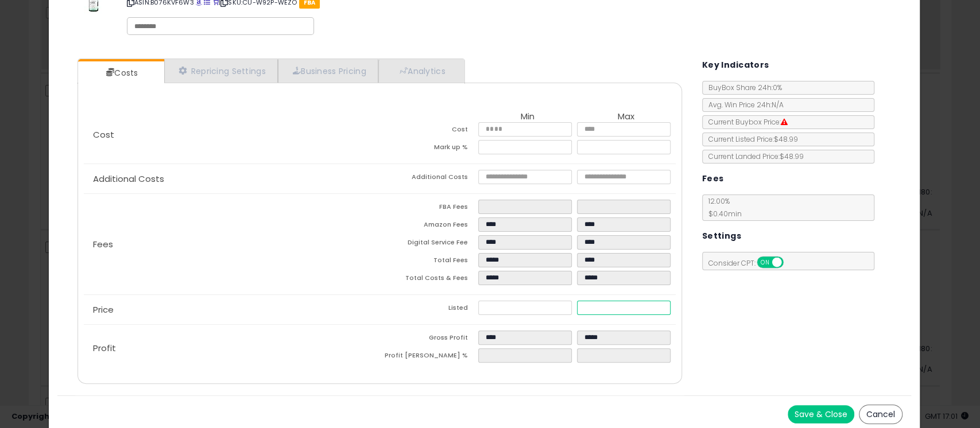  I want to click on span: Current Buybox Price:, so click(745, 121).